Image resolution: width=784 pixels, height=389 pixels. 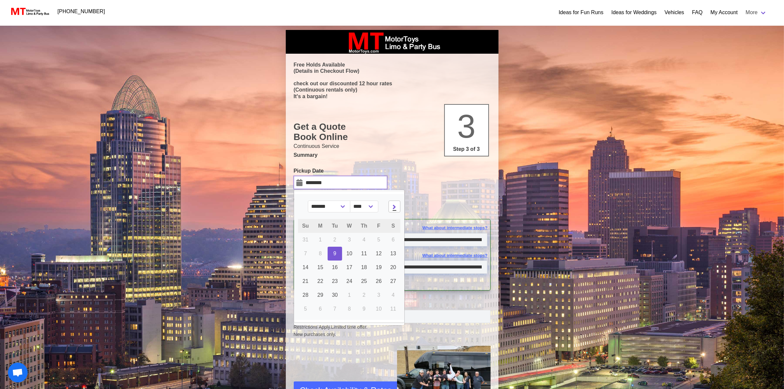 I want to click on a: 9, so click(x=335, y=253).